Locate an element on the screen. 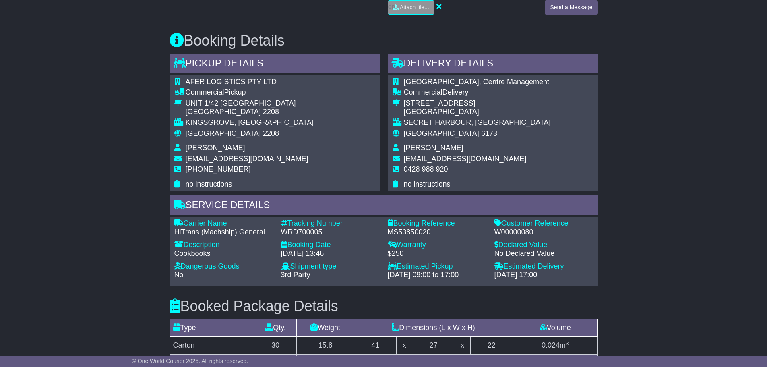 The image size is (767, 367). div: Delivery is located at coordinates (477, 93).